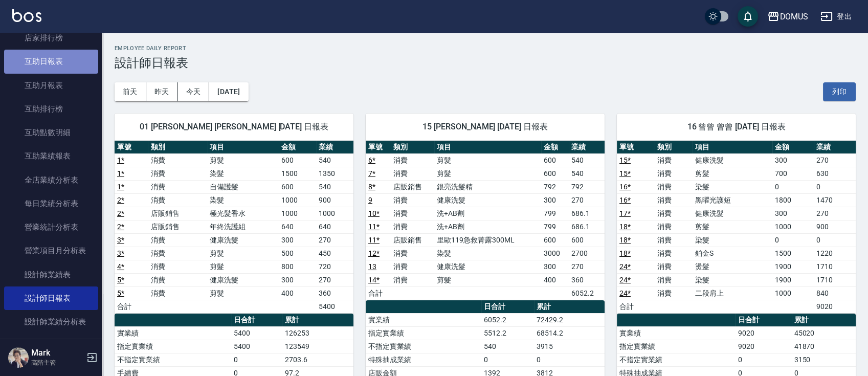 This screenshot has width=868, height=376. Describe the element at coordinates (835, 200) in the screenshot. I see `td: 1470` at that location.